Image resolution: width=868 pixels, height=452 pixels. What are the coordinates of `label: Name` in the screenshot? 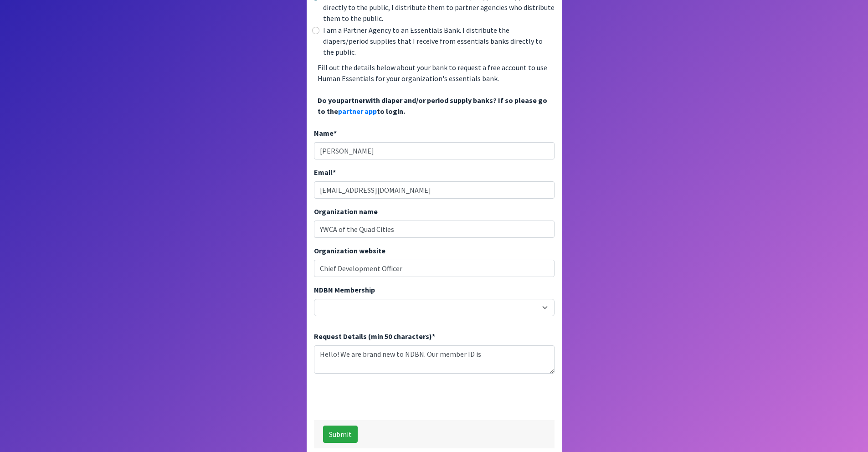 It's located at (326, 133).